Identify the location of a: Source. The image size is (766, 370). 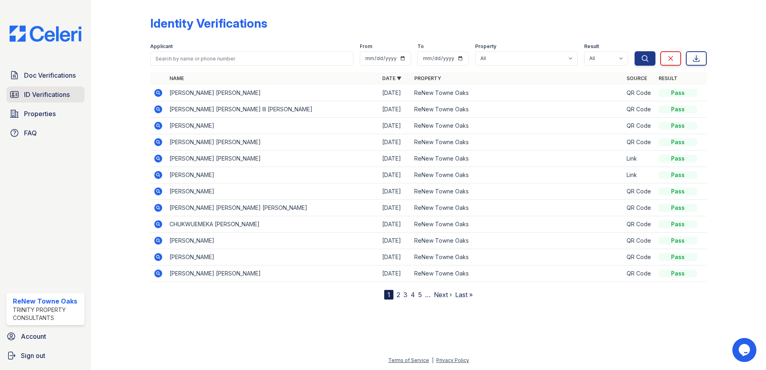
(637, 78).